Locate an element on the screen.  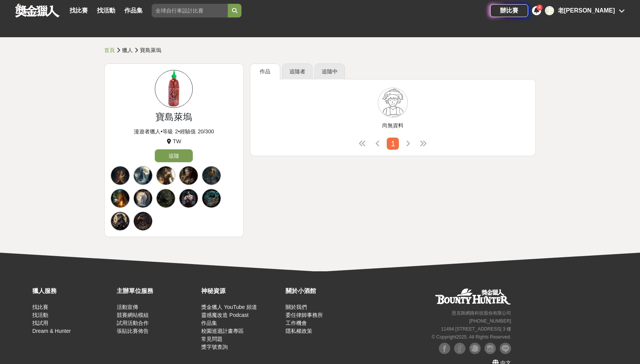
a: 張貼比賽佈告 is located at coordinates (133, 331).